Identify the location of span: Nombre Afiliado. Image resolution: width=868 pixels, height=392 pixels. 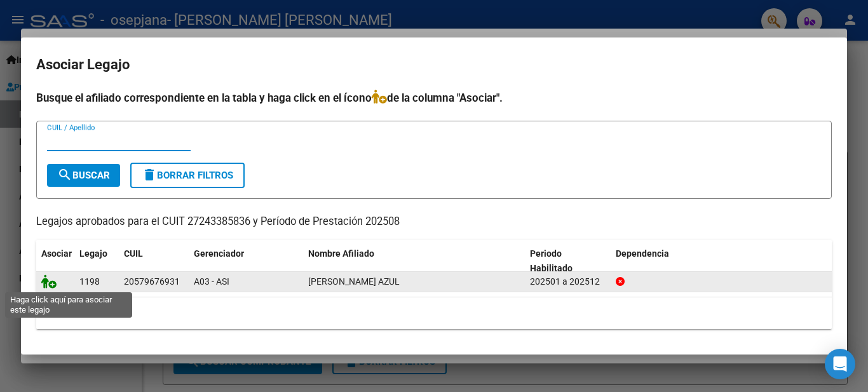
(341, 254).